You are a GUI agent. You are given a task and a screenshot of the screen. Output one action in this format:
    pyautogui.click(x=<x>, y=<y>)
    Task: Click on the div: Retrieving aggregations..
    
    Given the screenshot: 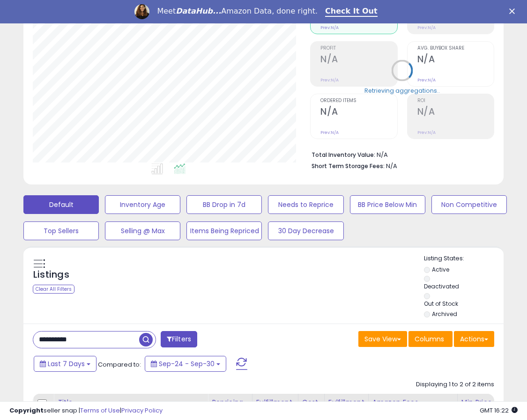 What is the action you would take?
    pyautogui.click(x=402, y=91)
    